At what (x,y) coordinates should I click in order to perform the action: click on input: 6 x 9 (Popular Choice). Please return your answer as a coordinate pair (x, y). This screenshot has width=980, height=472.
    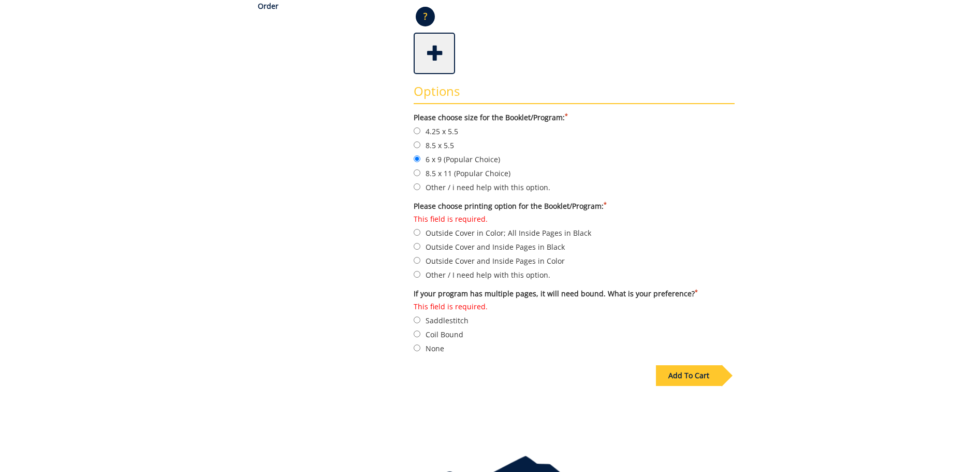
    Looking at the image, I should click on (417, 158).